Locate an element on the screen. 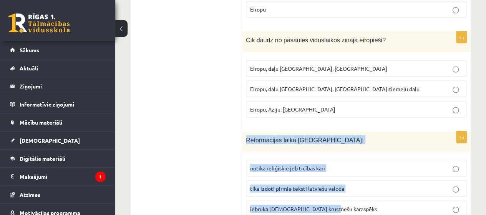  span: Sākums is located at coordinates (29, 50).